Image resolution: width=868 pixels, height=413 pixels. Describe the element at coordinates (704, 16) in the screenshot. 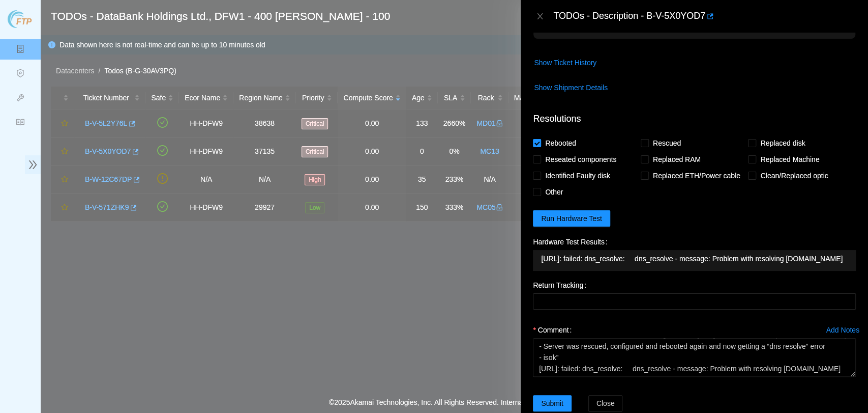

I see `div: TODOs - Description - B-V-5X0YOD7` at that location.